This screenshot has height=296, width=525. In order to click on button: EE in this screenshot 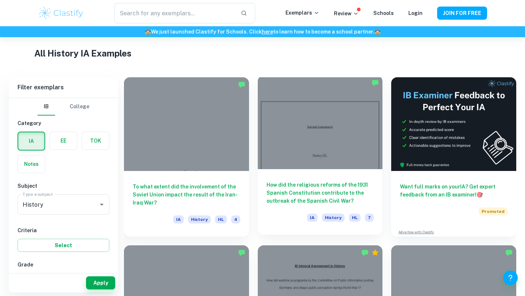, I will do `click(63, 141)`.